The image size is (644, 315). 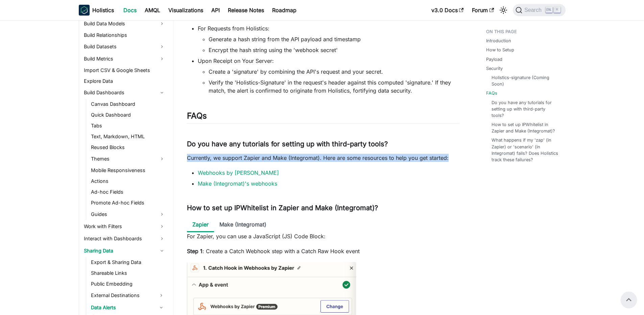 I want to click on a: Mobile Responsiveness, so click(x=128, y=170).